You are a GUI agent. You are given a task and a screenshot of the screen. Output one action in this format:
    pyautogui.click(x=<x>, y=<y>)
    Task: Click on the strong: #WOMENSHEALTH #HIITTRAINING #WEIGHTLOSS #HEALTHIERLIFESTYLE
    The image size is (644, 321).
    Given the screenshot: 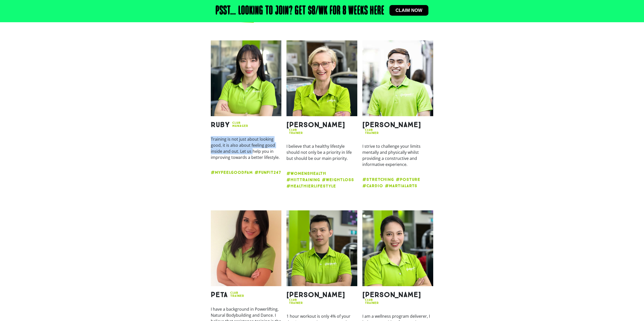 What is the action you would take?
    pyautogui.click(x=320, y=180)
    